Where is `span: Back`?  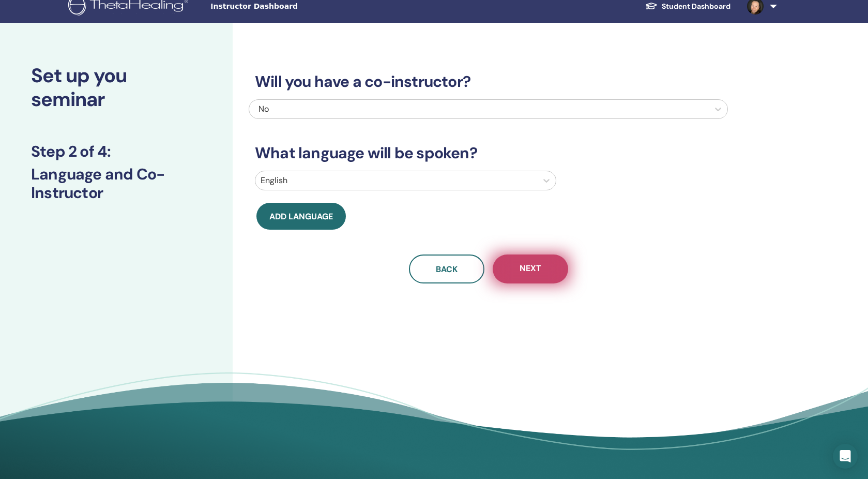
span: Back is located at coordinates (446, 269).